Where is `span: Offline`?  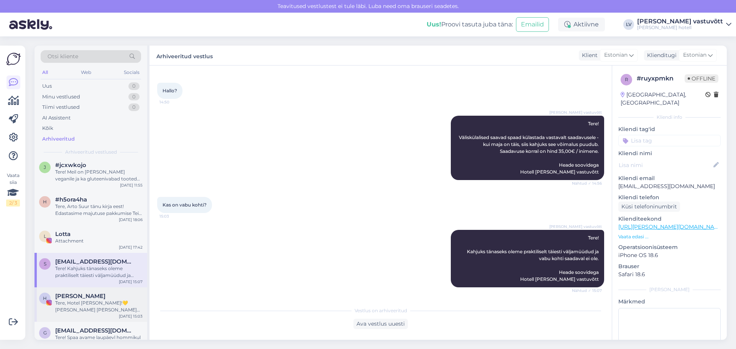 span: Offline is located at coordinates (701, 79).